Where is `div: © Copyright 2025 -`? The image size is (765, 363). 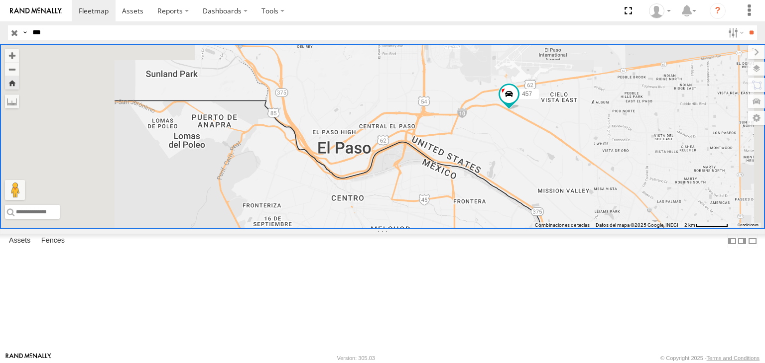
div: © Copyright 2025 - is located at coordinates (709, 358).